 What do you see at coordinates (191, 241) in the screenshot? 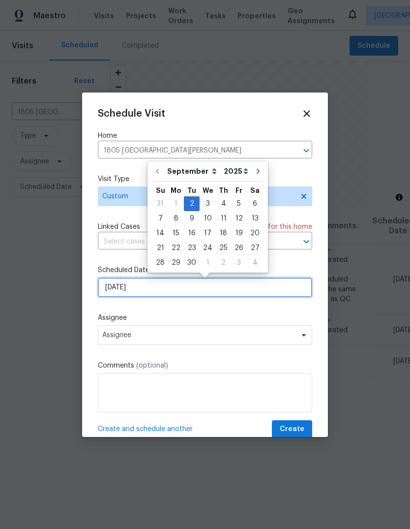
I see `input: Select cases` at bounding box center [191, 241].